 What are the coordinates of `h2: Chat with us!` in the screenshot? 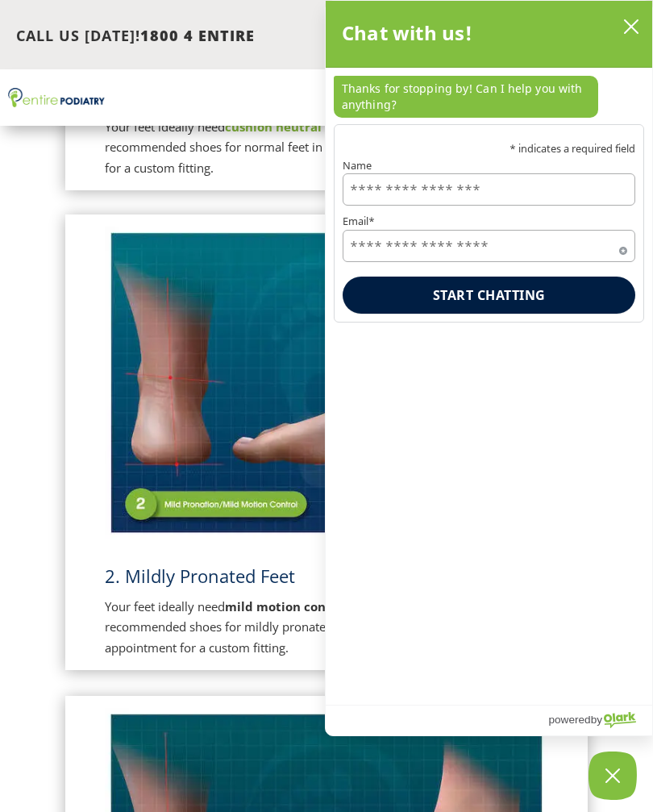 It's located at (407, 33).